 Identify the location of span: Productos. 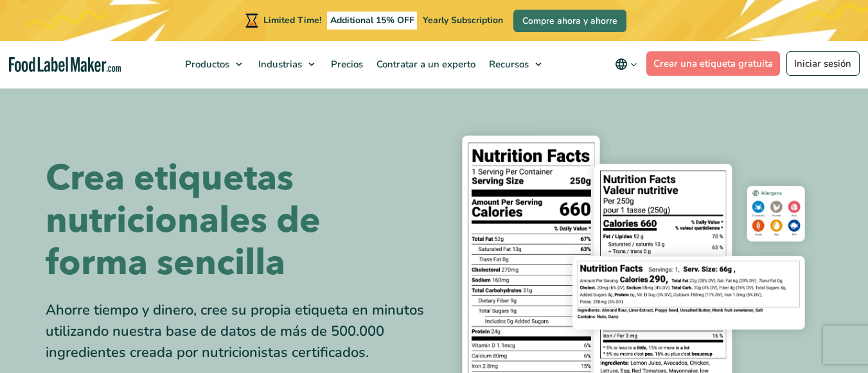
(206, 64).